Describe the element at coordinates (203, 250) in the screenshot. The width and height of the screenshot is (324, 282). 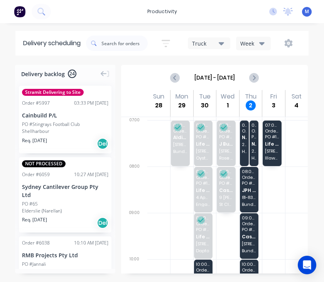
I see `span: Dapto` at that location.